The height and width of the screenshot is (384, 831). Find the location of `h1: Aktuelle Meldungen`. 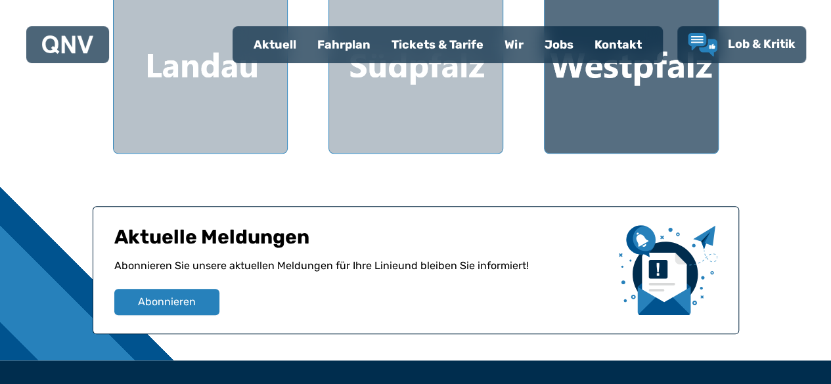

h1: Aktuelle Meldungen is located at coordinates (361, 242).